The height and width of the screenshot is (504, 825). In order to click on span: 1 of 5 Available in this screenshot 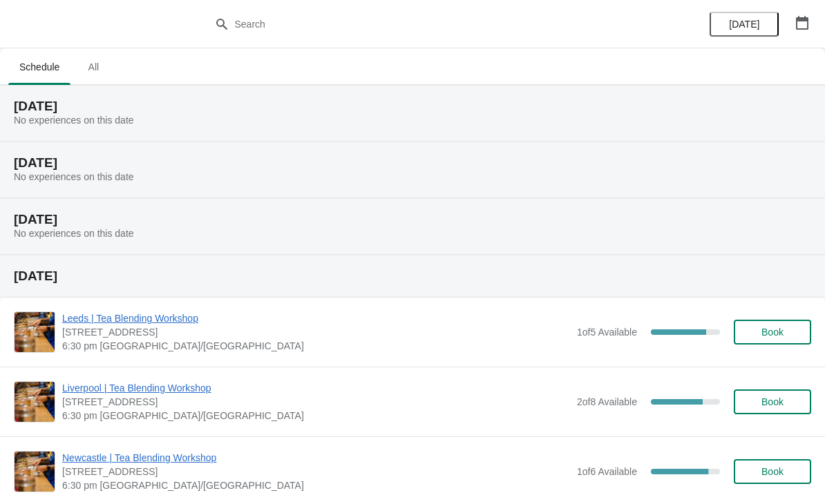, I will do `click(606, 332)`.